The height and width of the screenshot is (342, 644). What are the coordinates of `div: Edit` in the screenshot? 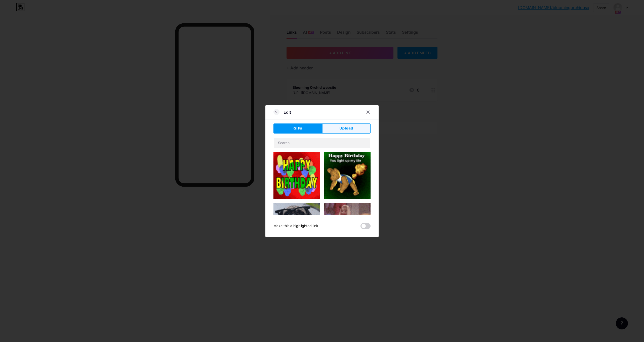 It's located at (287, 112).